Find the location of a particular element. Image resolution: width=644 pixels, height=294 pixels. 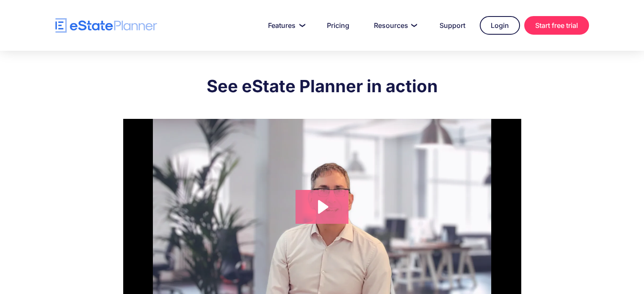

a: Start free trial is located at coordinates (556, 26).